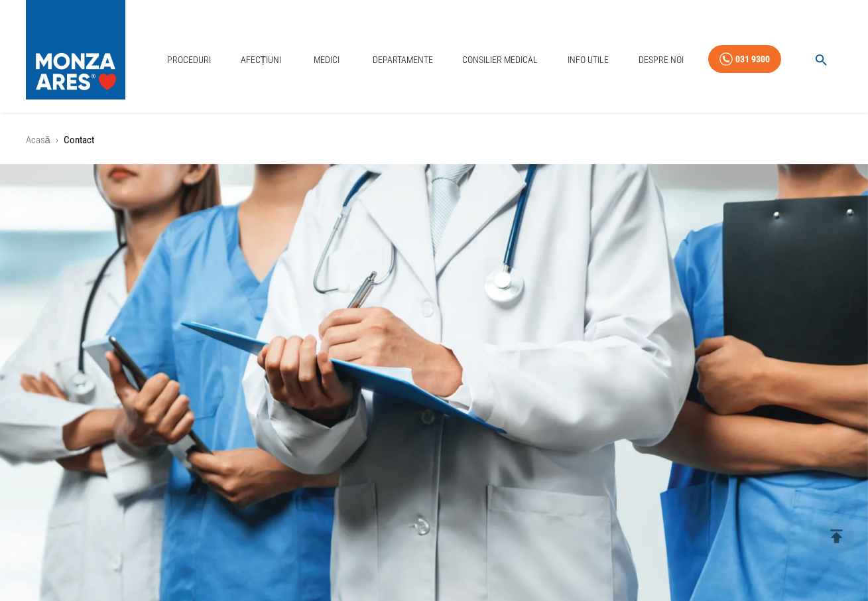 The height and width of the screenshot is (601, 868). What do you see at coordinates (836, 536) in the screenshot?
I see `button: delete` at bounding box center [836, 536].